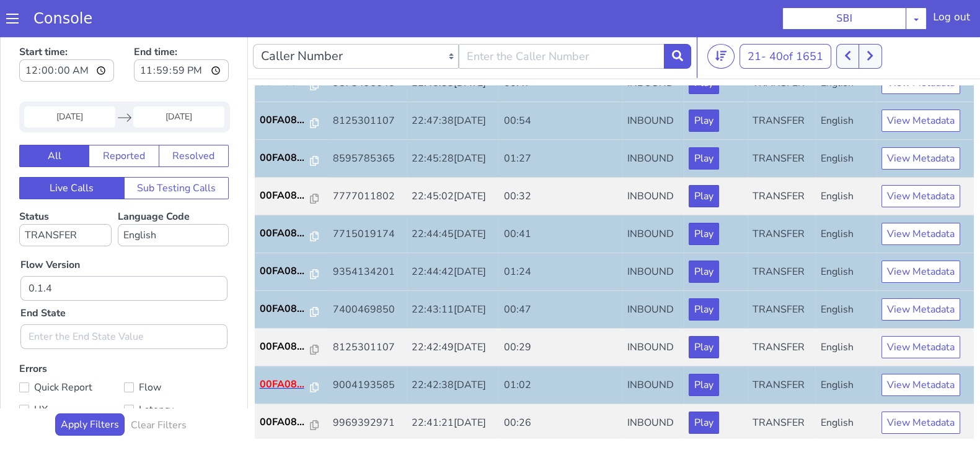  Describe the element at coordinates (54, 122) in the screenshot. I see `button: All` at that location.